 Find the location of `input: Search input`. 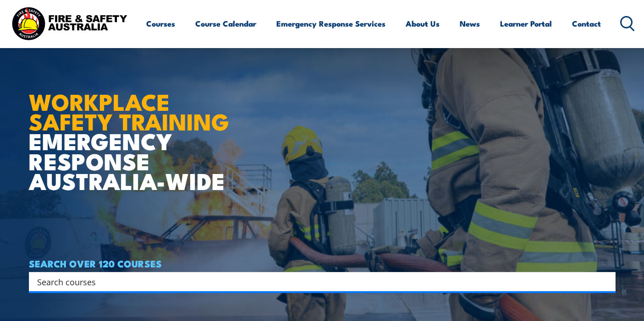

input: Search input is located at coordinates (316, 282).